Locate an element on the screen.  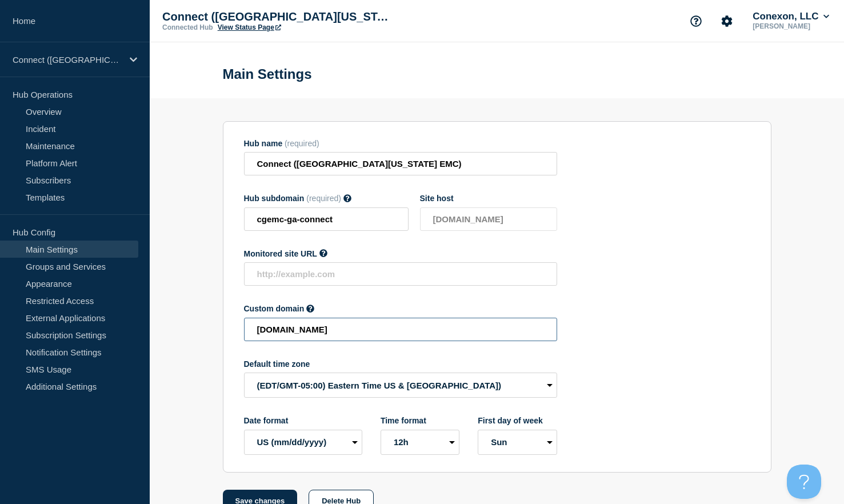
button: Conexon, LLC is located at coordinates (791, 17).